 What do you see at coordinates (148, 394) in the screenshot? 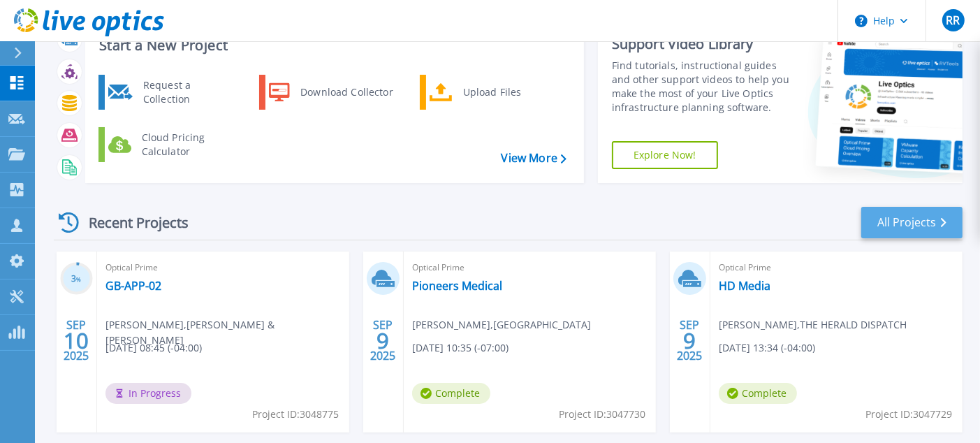
I see `span: In Progress` at bounding box center [148, 394].